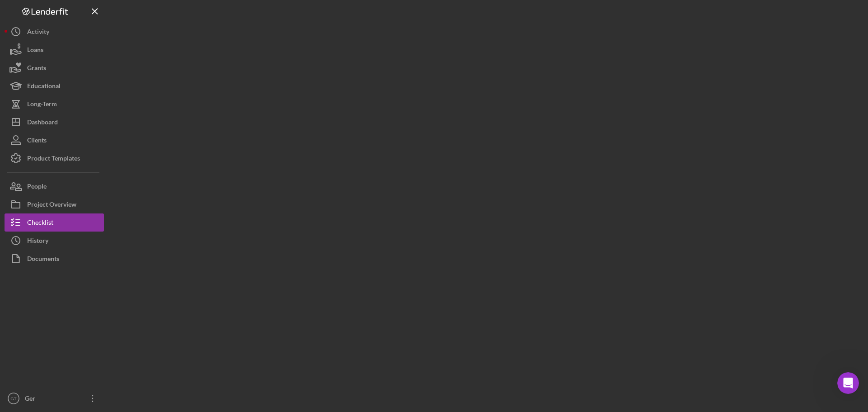 The height and width of the screenshot is (412, 868). What do you see at coordinates (37, 141) in the screenshot?
I see `div: Clients` at bounding box center [37, 141].